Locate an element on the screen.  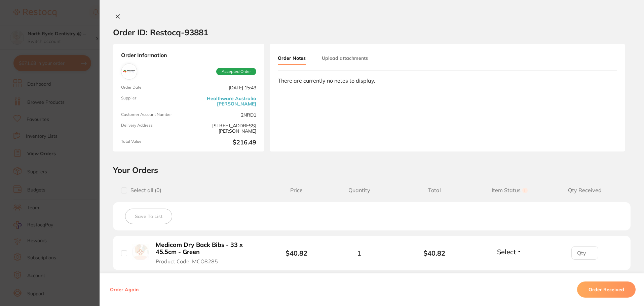
span: 2NRD1 is located at coordinates (223, 115).